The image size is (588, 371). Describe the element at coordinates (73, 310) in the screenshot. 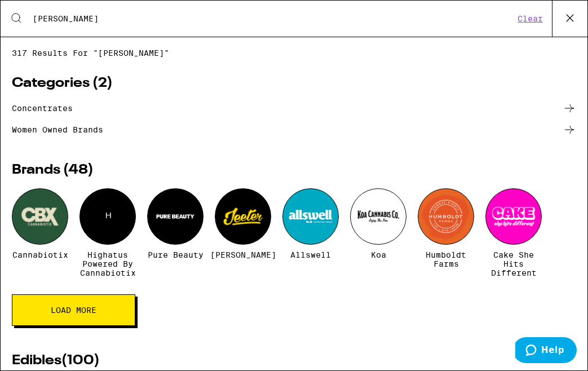

I see `button: Load More` at that location.